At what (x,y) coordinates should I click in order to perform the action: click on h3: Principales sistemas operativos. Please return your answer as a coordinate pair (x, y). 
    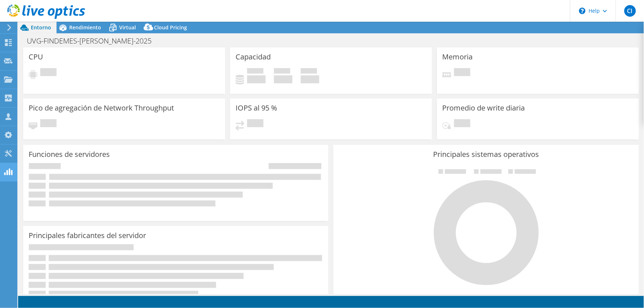
    Looking at the image, I should click on (486, 154).